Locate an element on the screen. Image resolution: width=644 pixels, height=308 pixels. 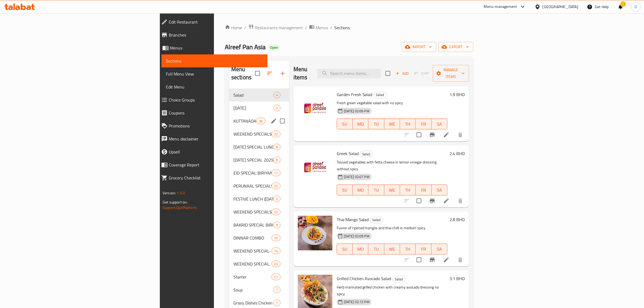
span: Select section is located at coordinates (388, 73).